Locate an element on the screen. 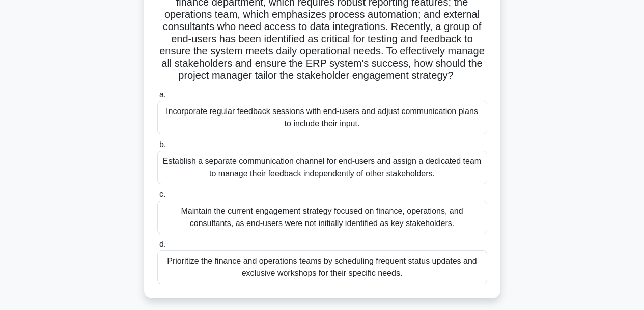 This screenshot has height=310, width=644. span: c. is located at coordinates (162, 194).